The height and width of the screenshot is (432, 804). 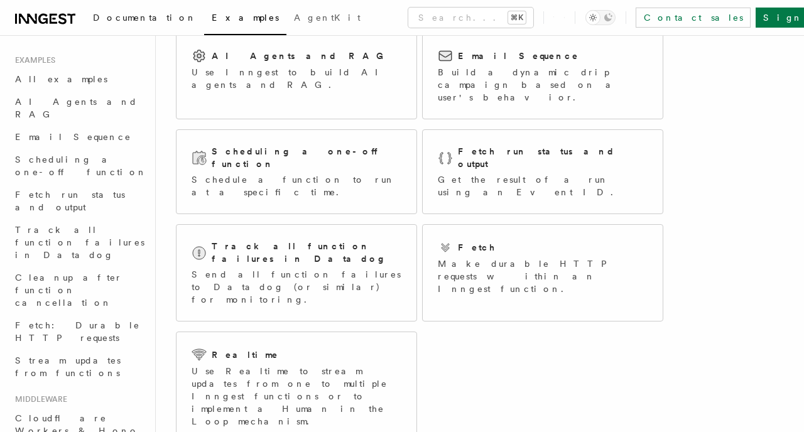 What do you see at coordinates (78, 201) in the screenshot?
I see `a: Fetch run status and output` at bounding box center [78, 201].